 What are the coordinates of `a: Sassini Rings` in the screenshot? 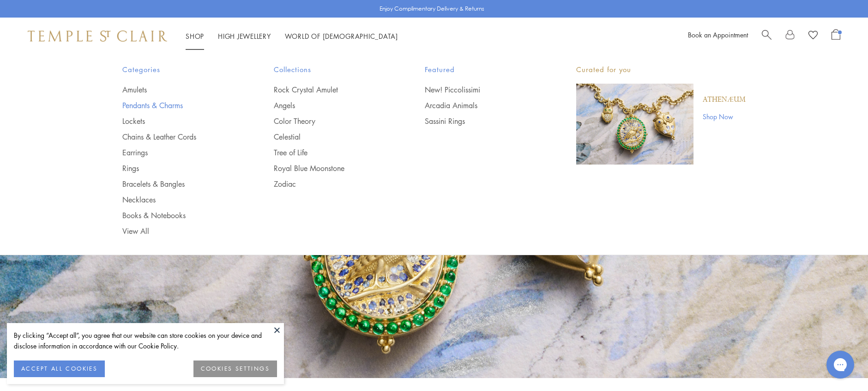 It's located at (483, 121).